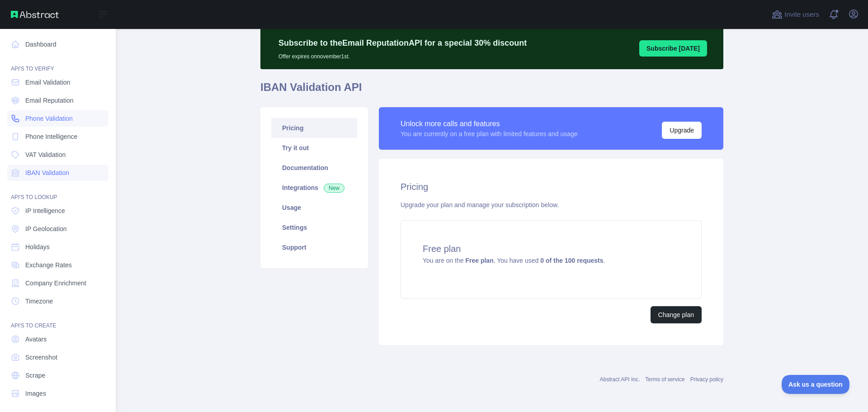 This screenshot has width=868, height=412. What do you see at coordinates (35, 339) in the screenshot?
I see `span: Avatars` at bounding box center [35, 339].